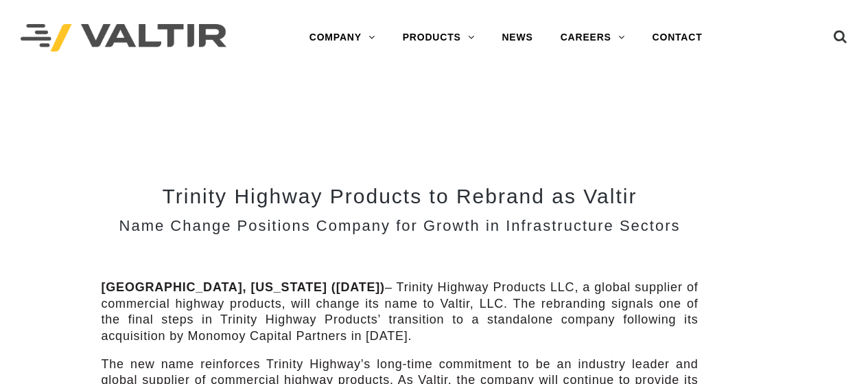  Describe the element at coordinates (593, 38) in the screenshot. I see `a: CAREERS` at that location.